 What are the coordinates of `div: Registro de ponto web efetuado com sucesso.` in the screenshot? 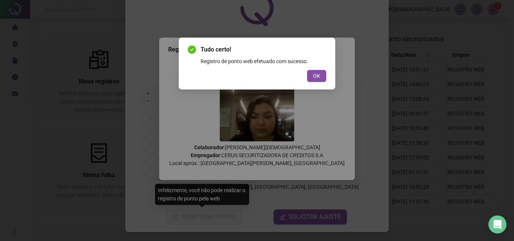 It's located at (263, 61).